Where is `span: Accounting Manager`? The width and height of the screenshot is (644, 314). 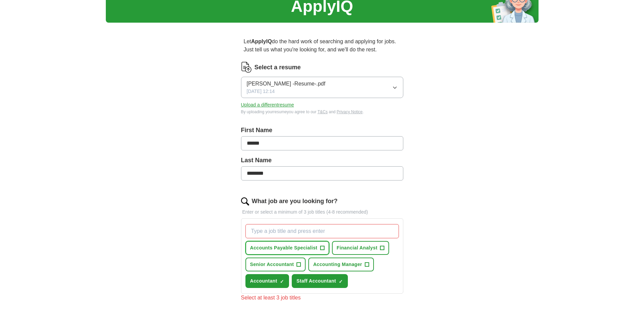 span: Accounting Manager is located at coordinates (337, 264).